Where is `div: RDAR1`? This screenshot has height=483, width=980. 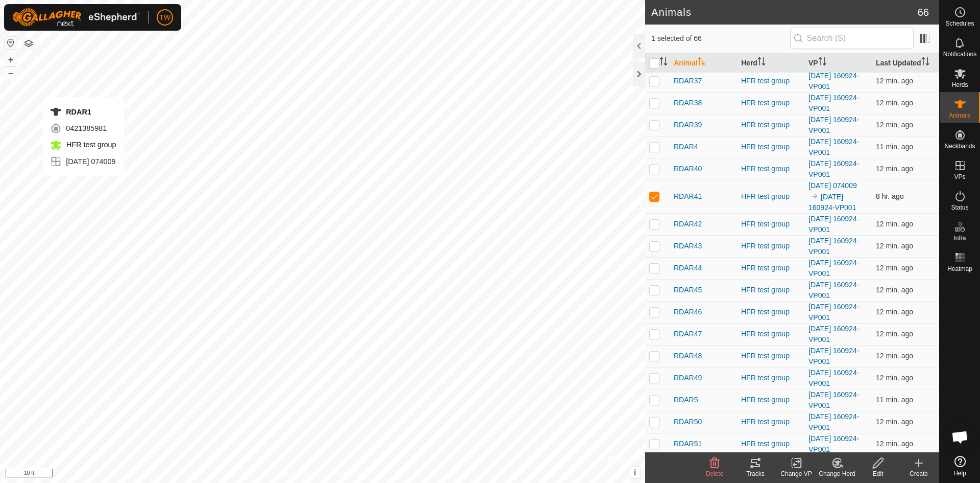
div: RDAR1 is located at coordinates (83, 112).